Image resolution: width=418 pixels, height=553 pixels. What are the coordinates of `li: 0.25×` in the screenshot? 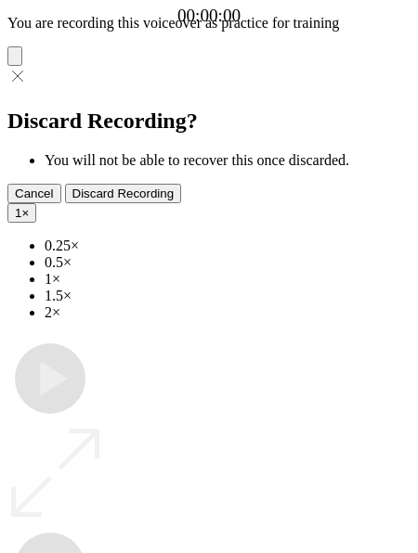 It's located at (227, 246).